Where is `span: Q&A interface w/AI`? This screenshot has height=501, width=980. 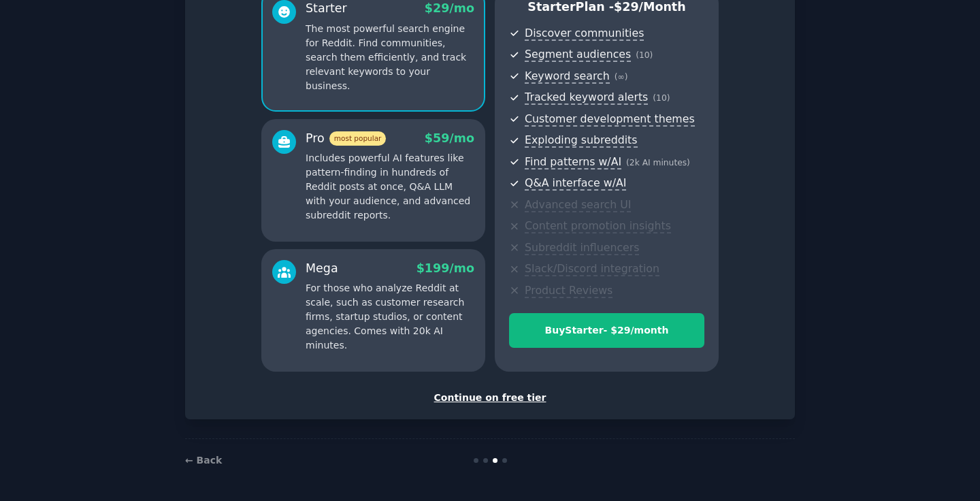
span: Q&A interface w/AI is located at coordinates (575, 183).